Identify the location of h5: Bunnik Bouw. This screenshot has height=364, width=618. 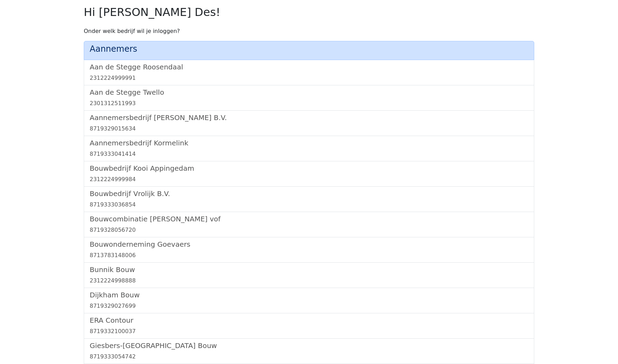
(309, 270).